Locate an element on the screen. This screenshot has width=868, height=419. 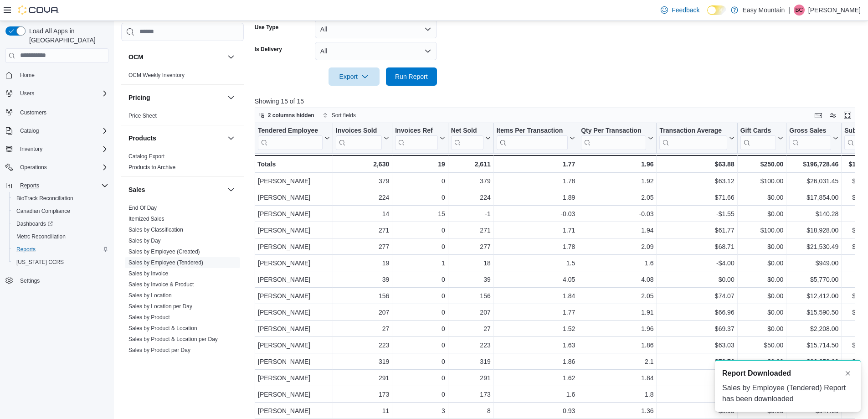
button: Canadian Compliance is located at coordinates (60, 211).